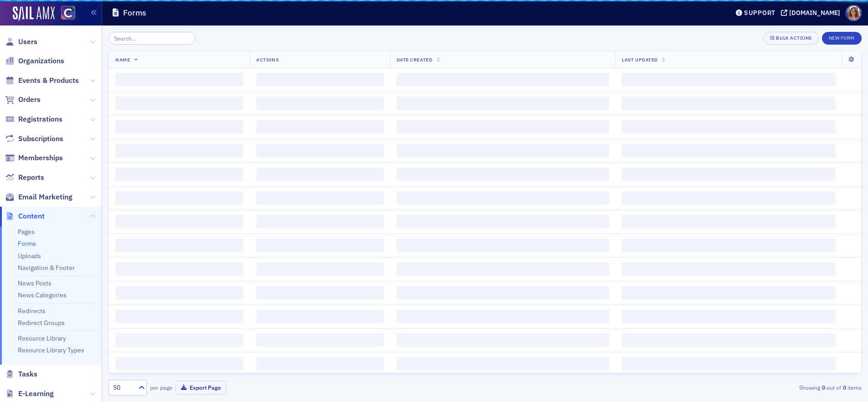 This screenshot has width=868, height=402. I want to click on div: Support, so click(760, 13).